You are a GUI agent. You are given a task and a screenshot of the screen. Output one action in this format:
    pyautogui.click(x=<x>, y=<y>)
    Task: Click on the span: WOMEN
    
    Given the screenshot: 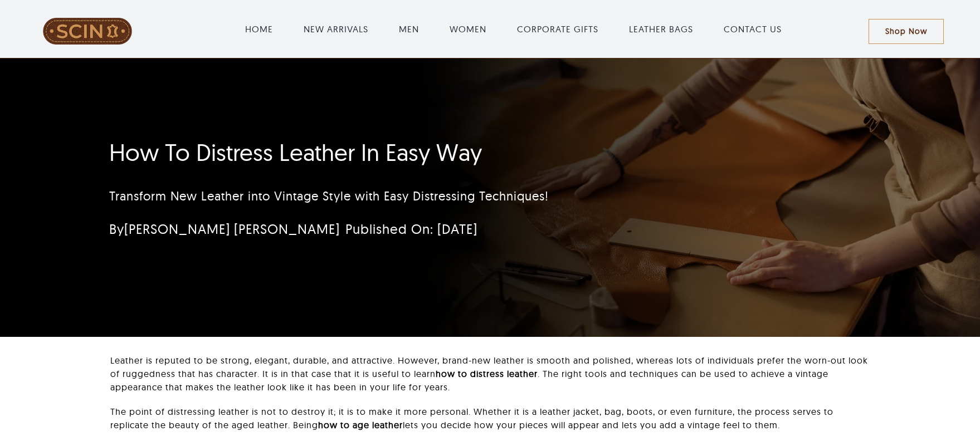 What is the action you would take?
    pyautogui.click(x=468, y=29)
    